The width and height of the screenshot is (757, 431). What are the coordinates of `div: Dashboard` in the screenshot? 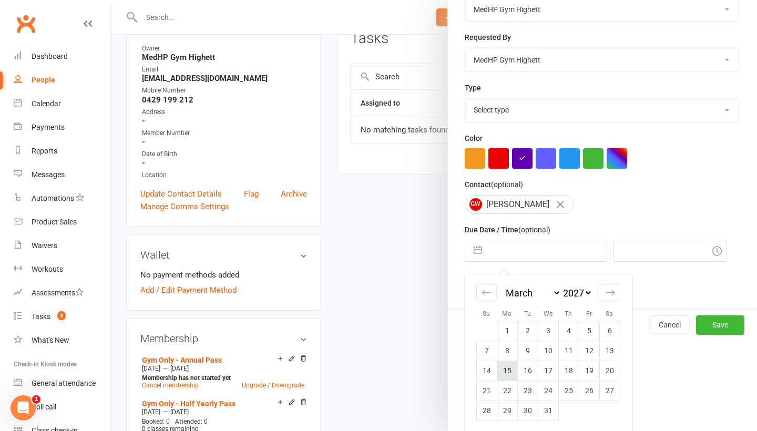 It's located at (49, 56).